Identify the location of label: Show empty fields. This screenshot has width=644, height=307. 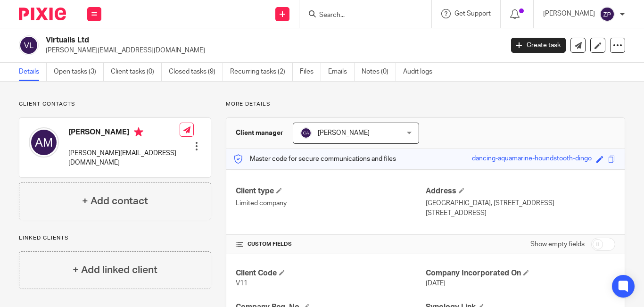
(558, 244).